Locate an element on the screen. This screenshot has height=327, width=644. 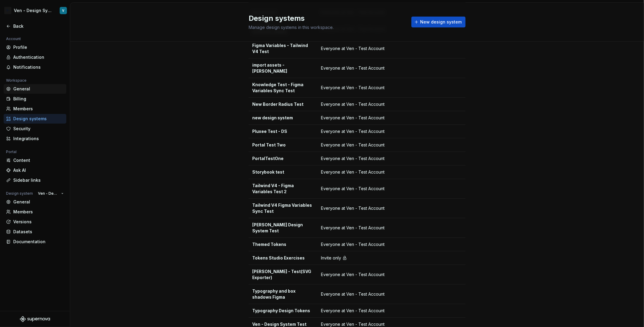
h2: Design systems is located at coordinates (326, 18).